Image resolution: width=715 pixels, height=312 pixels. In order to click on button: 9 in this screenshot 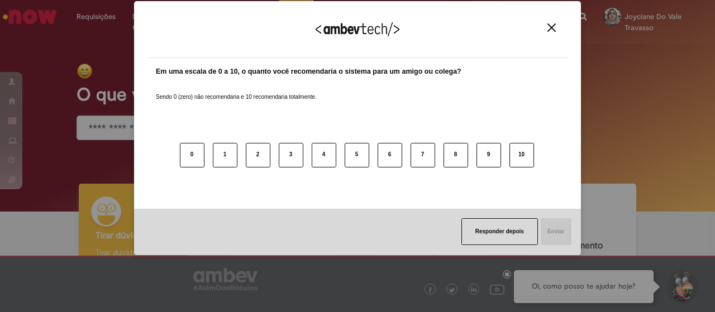, I will do `click(489, 155)`.